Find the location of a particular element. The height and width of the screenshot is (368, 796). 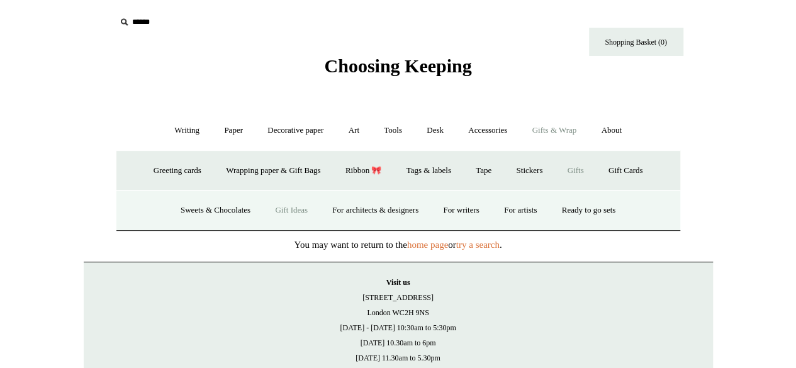

strong: Visit us is located at coordinates (398, 283).